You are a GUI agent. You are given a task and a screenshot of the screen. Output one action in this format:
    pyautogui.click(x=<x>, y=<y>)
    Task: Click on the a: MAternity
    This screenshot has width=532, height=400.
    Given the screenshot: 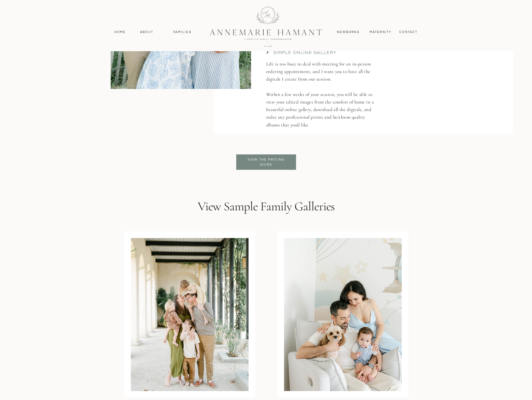 What is the action you would take?
    pyautogui.click(x=380, y=32)
    